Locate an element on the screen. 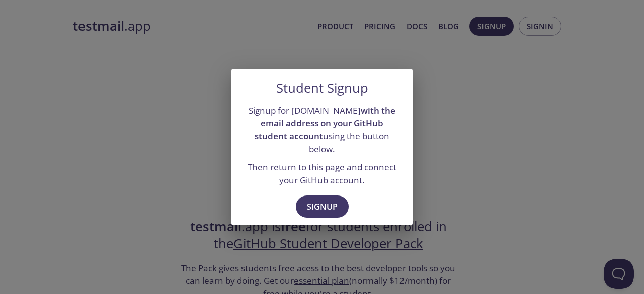 The width and height of the screenshot is (644, 294). strong: with the email address on your GitHub student account is located at coordinates (325, 123).